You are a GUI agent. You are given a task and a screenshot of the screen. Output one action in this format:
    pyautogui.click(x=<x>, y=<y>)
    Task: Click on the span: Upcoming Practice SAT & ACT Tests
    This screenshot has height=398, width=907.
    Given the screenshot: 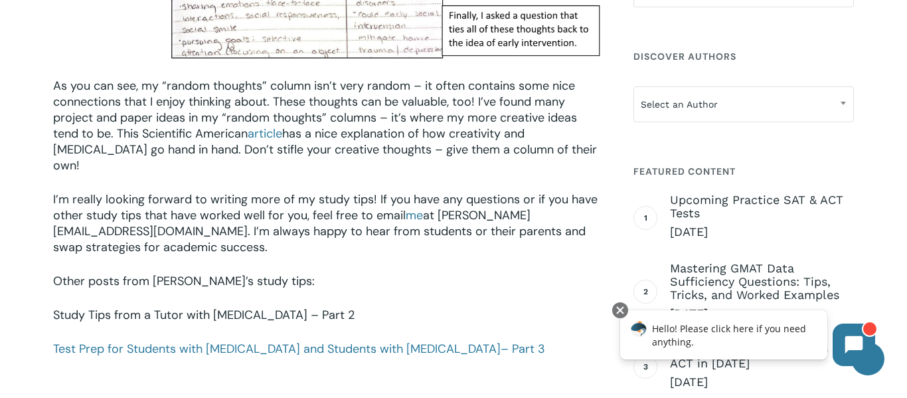 What is the action you would take?
    pyautogui.click(x=762, y=207)
    